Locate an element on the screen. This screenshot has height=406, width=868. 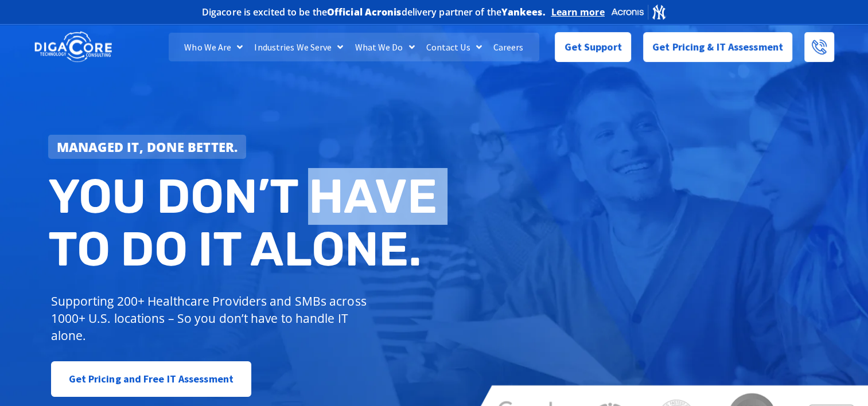
a: What We Do is located at coordinates (385, 47).